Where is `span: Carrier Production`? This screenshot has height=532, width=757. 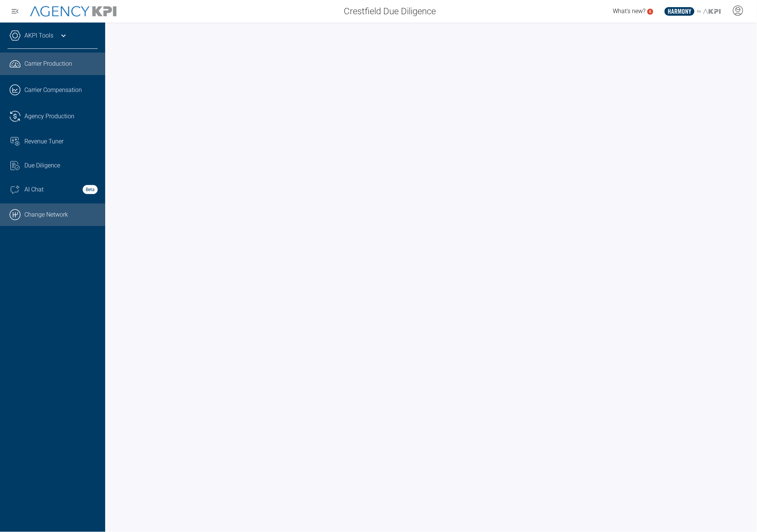
span: Carrier Production is located at coordinates (48, 64).